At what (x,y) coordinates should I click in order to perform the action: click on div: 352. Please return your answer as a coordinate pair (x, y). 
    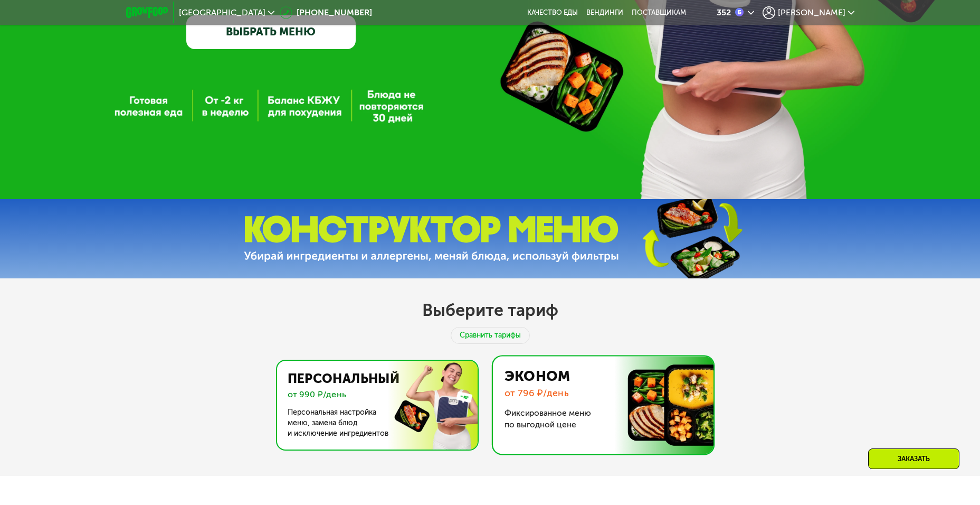
    Looking at the image, I should click on (724, 12).